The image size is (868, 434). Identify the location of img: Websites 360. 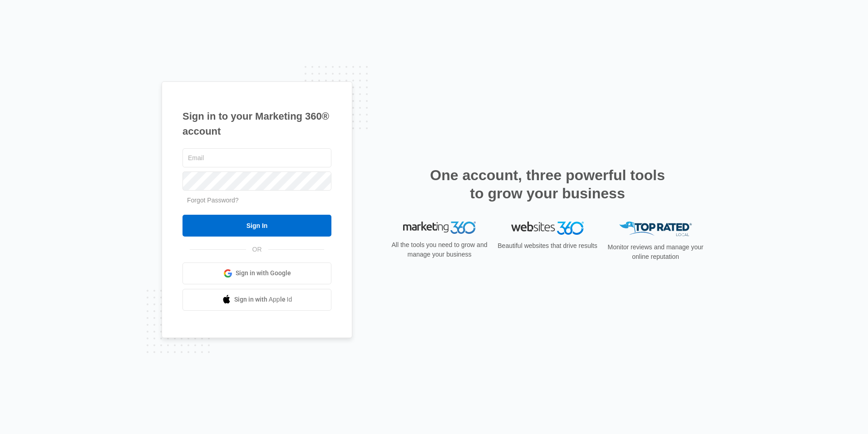
(548, 228).